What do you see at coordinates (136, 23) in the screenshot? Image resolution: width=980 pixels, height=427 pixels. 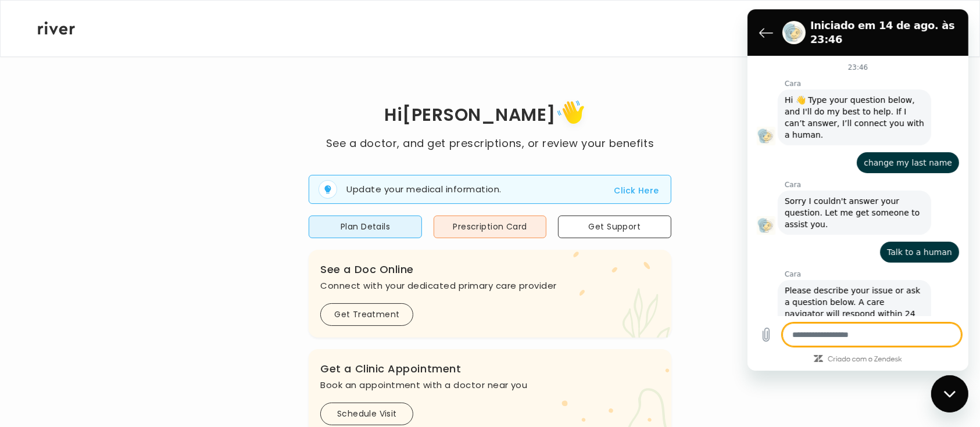 I see `h2: Iniciado em 14 de ago. às 23:46` at bounding box center [136, 23].